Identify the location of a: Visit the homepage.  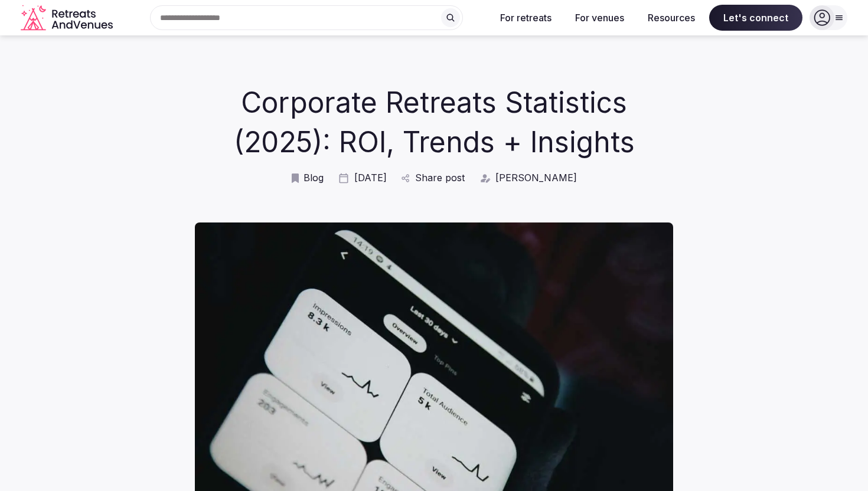
(67, 18).